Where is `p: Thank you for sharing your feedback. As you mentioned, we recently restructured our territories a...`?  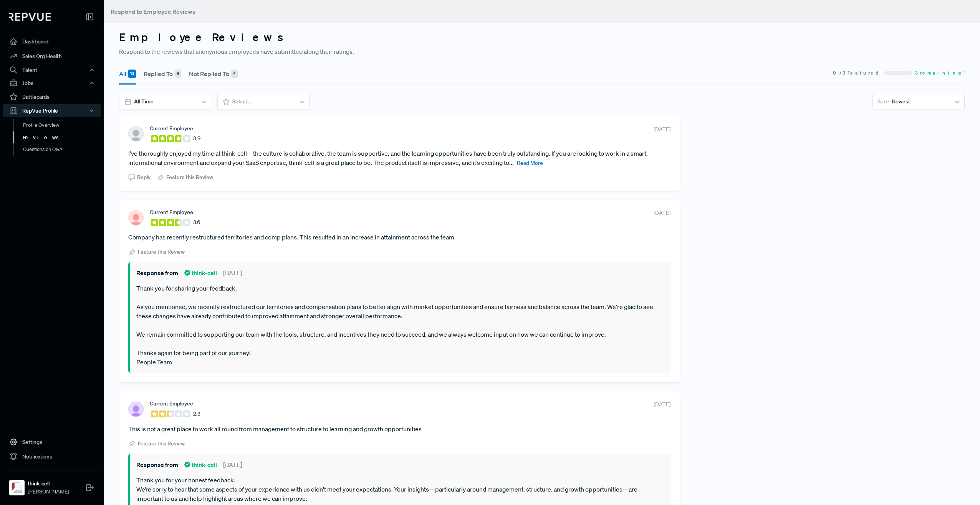
p: Thank you for sharing your feedback. As you mentioned, we recently restructured our territories a... is located at coordinates (400, 325).